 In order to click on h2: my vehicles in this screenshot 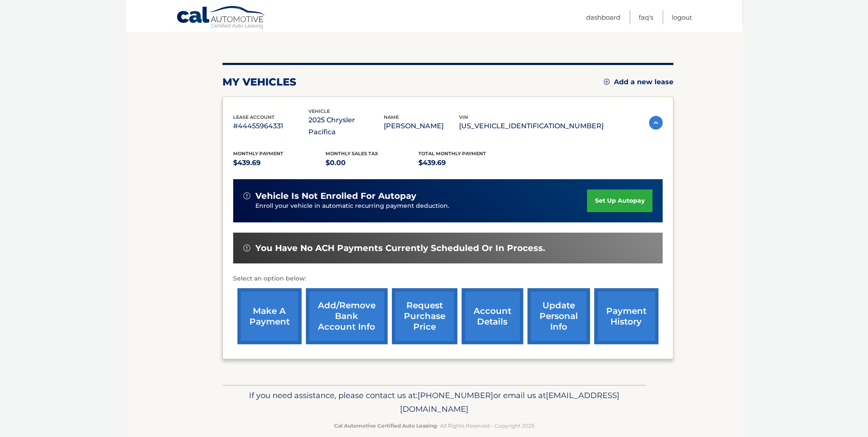, I will do `click(259, 82)`.